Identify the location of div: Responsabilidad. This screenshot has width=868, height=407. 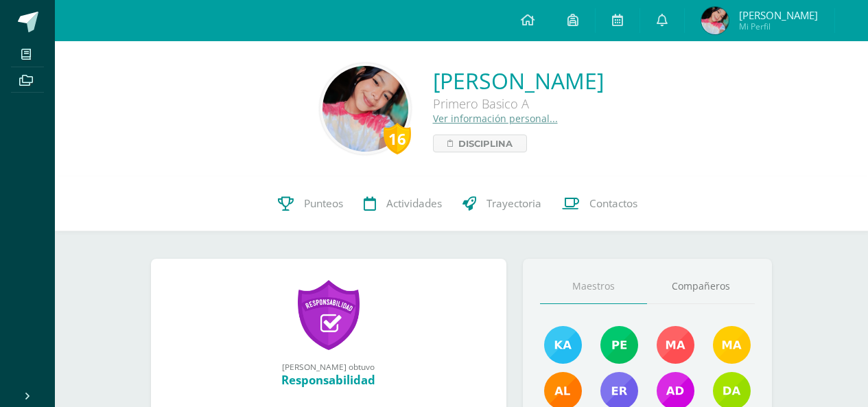
(329, 380).